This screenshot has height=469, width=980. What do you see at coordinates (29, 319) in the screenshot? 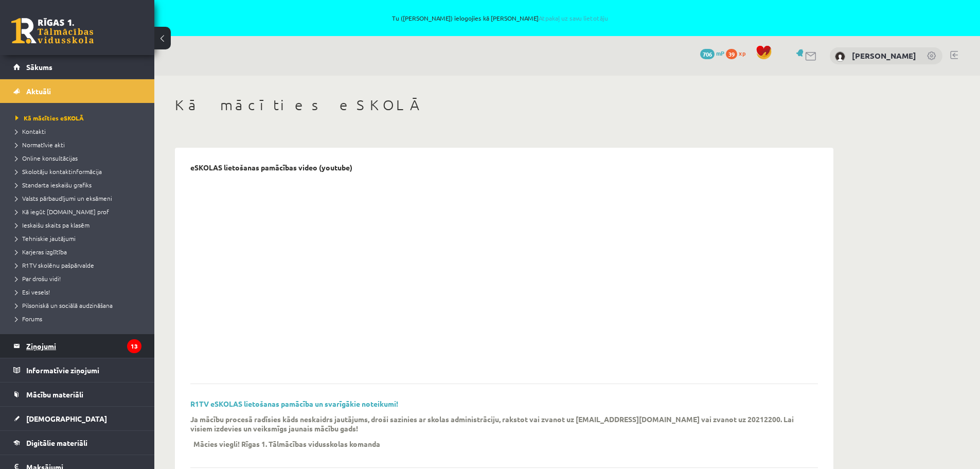
I see `span: Forums` at bounding box center [29, 319].